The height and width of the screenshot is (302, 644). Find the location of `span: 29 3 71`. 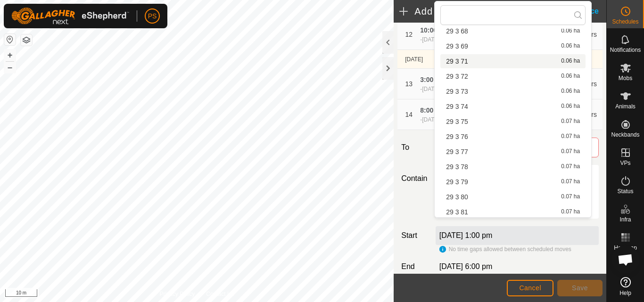

span: 29 3 71 is located at coordinates (457, 61).